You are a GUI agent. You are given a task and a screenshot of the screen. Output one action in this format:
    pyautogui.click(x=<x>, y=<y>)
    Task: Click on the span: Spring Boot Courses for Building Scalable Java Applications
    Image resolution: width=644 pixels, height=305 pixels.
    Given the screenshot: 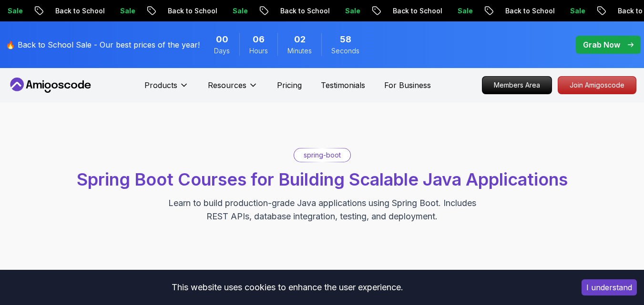 What is the action you would take?
    pyautogui.click(x=322, y=179)
    